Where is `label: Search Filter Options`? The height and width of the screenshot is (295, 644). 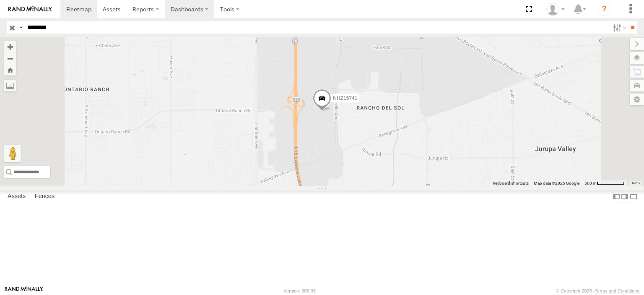 label: Search Filter Options is located at coordinates (619, 27).